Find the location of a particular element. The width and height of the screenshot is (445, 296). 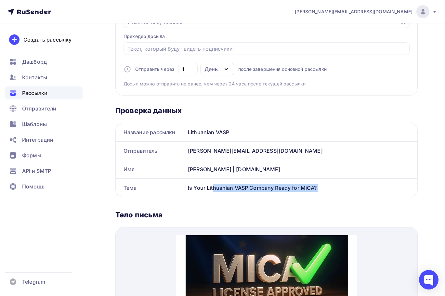

div: Прехедер досыла is located at coordinates (144, 36).